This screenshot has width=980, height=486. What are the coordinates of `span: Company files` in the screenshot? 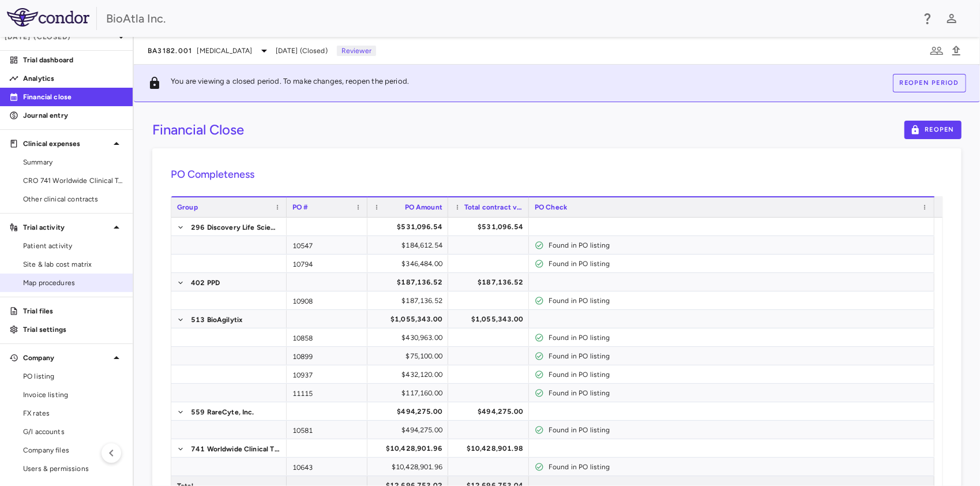 It's located at (73, 450).